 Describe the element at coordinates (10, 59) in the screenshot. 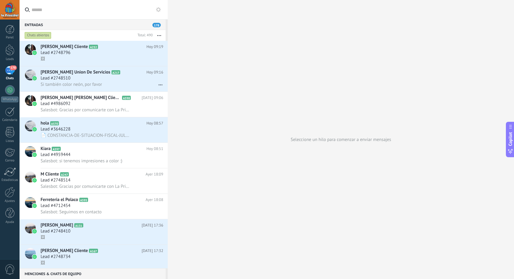

I see `div: Leads` at that location.